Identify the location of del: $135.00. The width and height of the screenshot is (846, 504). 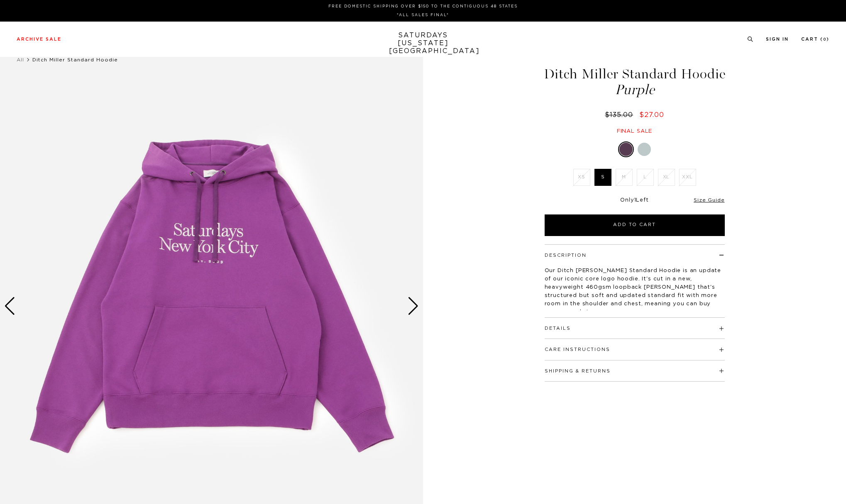
(621, 115).